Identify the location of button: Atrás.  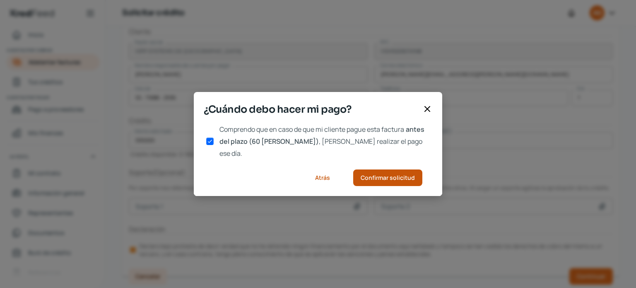
(322, 178).